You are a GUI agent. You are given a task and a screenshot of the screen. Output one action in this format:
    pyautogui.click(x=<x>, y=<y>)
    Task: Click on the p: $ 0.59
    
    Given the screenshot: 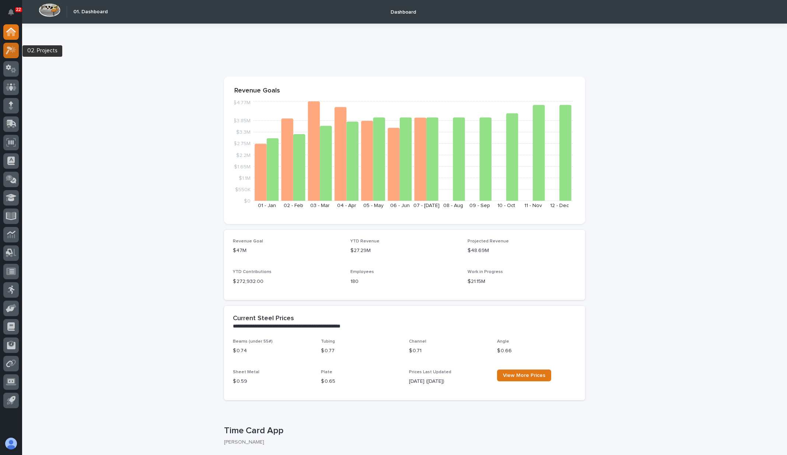 What is the action you would take?
    pyautogui.click(x=272, y=382)
    